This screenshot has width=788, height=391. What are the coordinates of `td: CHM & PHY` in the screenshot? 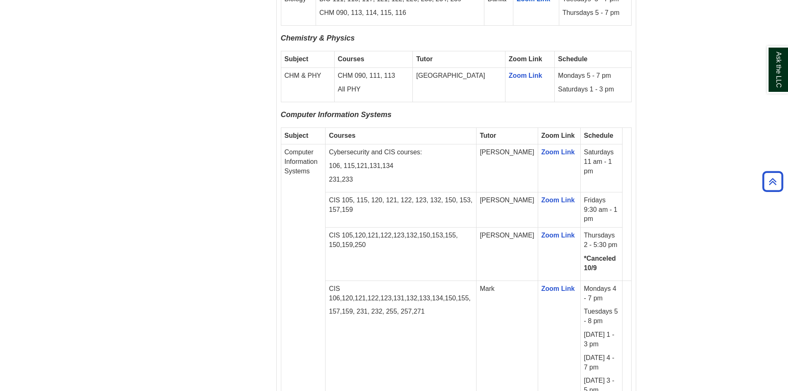 It's located at (307, 85).